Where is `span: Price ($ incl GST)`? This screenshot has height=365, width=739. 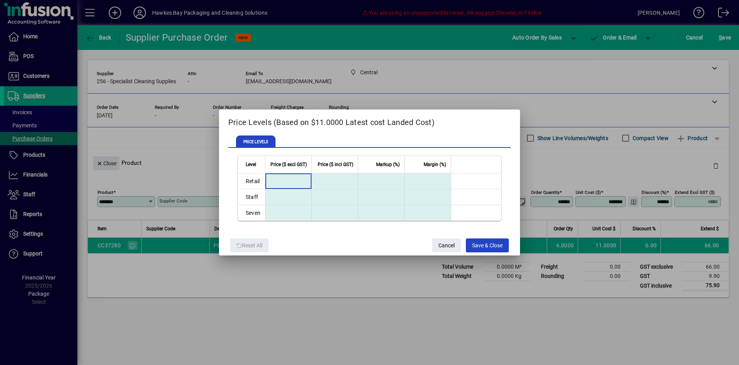 span: Price ($ incl GST) is located at coordinates (335, 164).